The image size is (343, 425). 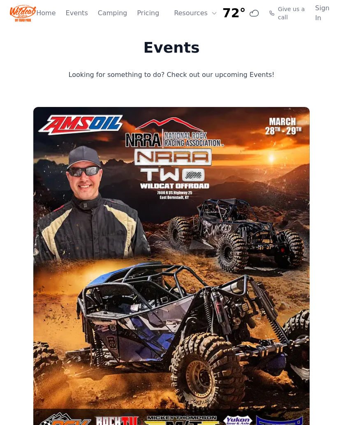 What do you see at coordinates (77, 13) in the screenshot?
I see `a: Events` at bounding box center [77, 13].